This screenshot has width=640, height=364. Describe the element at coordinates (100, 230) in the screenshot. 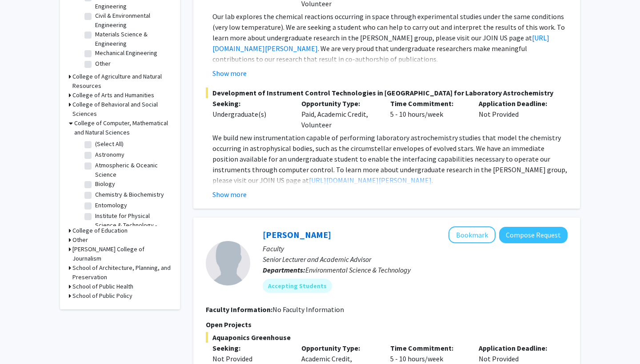

I see `h3: College of Education` at that location.